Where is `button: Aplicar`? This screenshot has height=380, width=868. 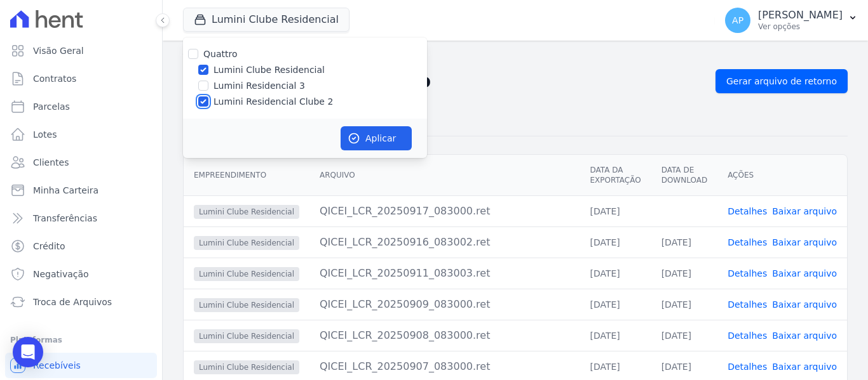 button: Aplicar is located at coordinates (376, 138).